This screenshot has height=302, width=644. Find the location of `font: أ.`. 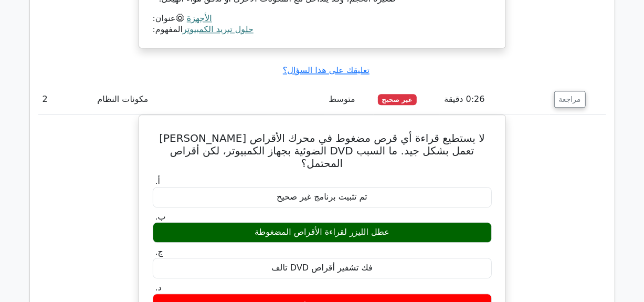

font: أ. is located at coordinates (158, 181).